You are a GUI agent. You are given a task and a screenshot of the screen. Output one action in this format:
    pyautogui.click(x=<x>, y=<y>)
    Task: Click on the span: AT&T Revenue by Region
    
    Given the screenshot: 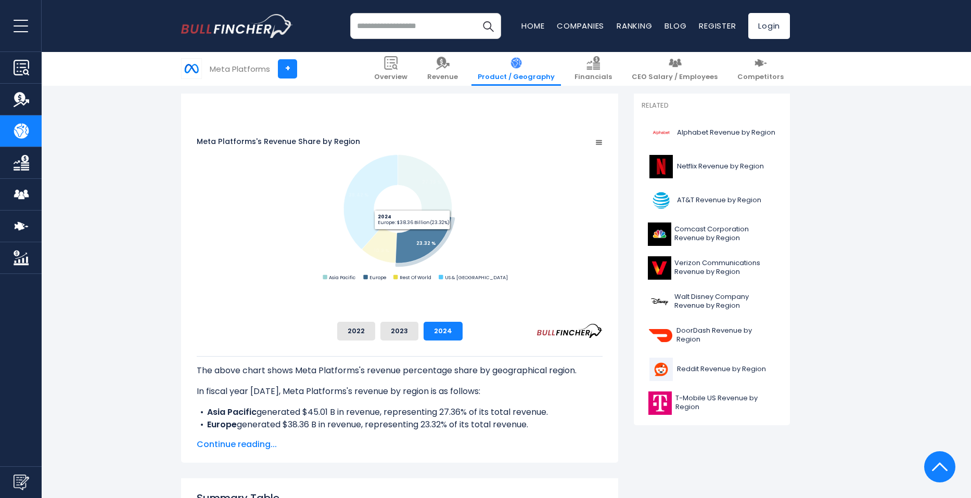 What is the action you would take?
    pyautogui.click(x=719, y=200)
    